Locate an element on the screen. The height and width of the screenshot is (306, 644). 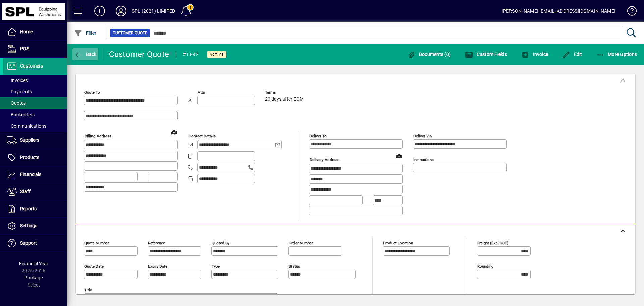
button: Add is located at coordinates (99, 11).